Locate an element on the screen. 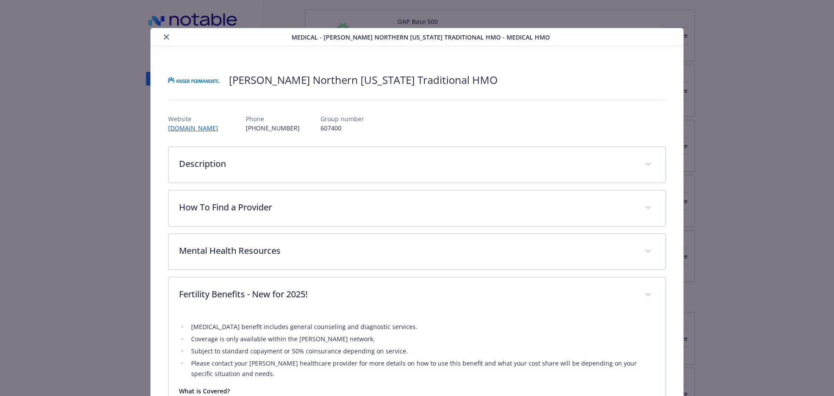 The height and width of the screenshot is (396, 834). div: Mental Health Resources is located at coordinates (417, 251).